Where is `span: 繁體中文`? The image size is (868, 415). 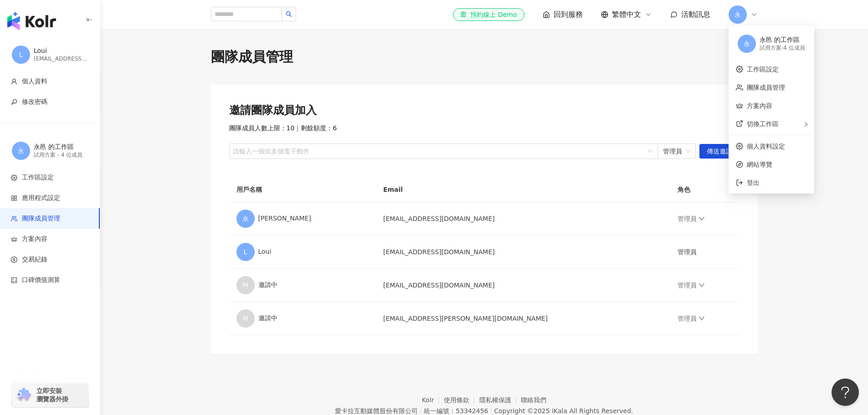
span: 繁體中文 is located at coordinates (626, 14).